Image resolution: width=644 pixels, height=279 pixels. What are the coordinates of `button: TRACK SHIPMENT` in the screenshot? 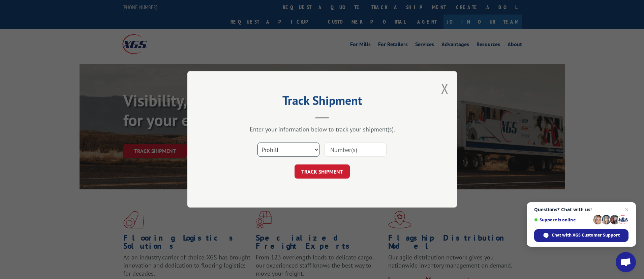 It's located at (322, 172).